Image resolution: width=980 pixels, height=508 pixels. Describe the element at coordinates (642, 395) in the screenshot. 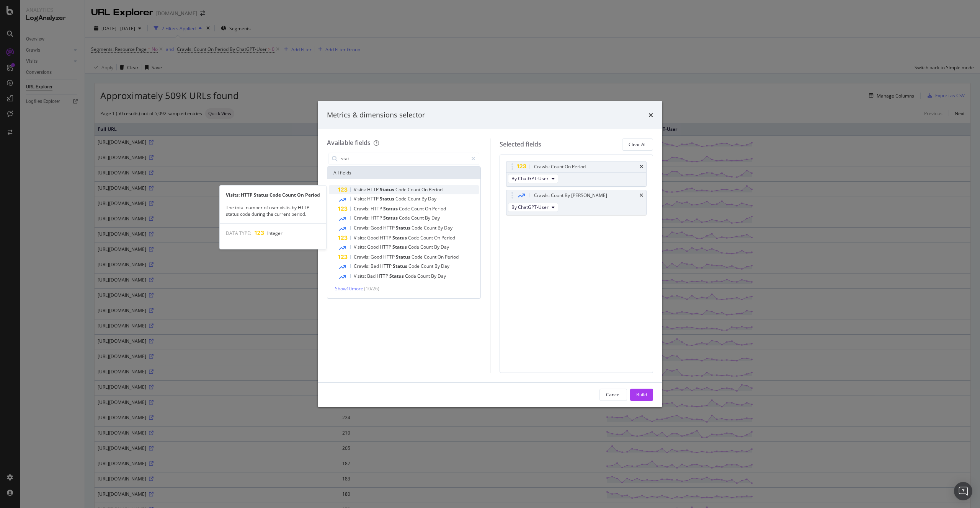

I see `div: Build` at that location.